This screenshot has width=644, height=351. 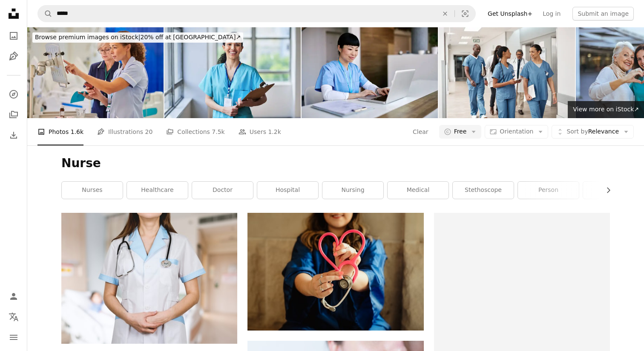 What do you see at coordinates (606, 190) in the screenshot?
I see `button: scroll list to the right` at bounding box center [606, 190].